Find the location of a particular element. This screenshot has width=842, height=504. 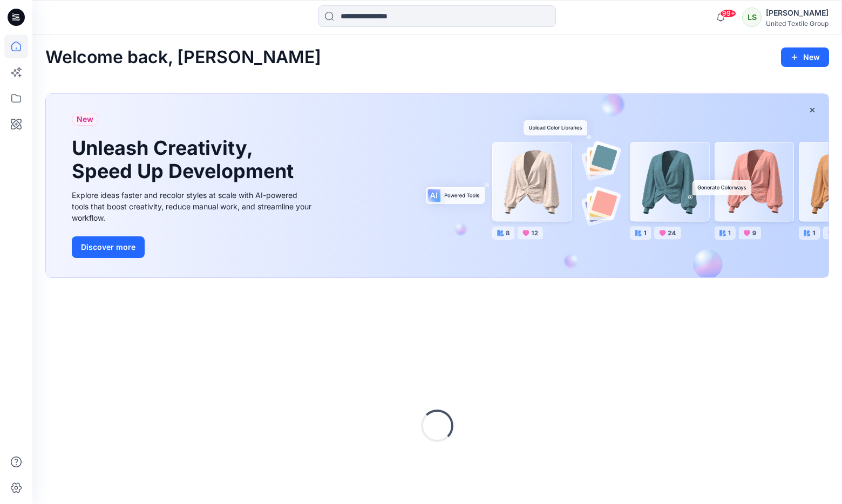

div: Explore ideas faster and recolor styles at scale with AI-powered tools that boost creativity, red... is located at coordinates (193, 206).